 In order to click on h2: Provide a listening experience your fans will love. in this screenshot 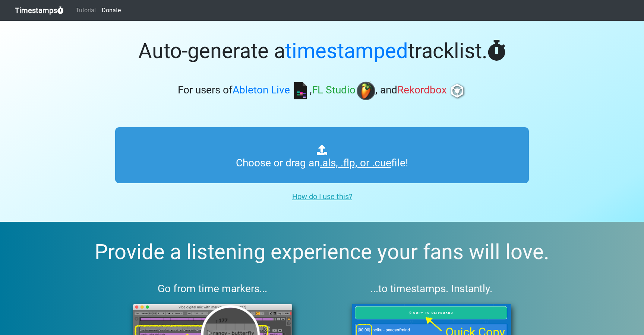, I will do `click(322, 252)`.